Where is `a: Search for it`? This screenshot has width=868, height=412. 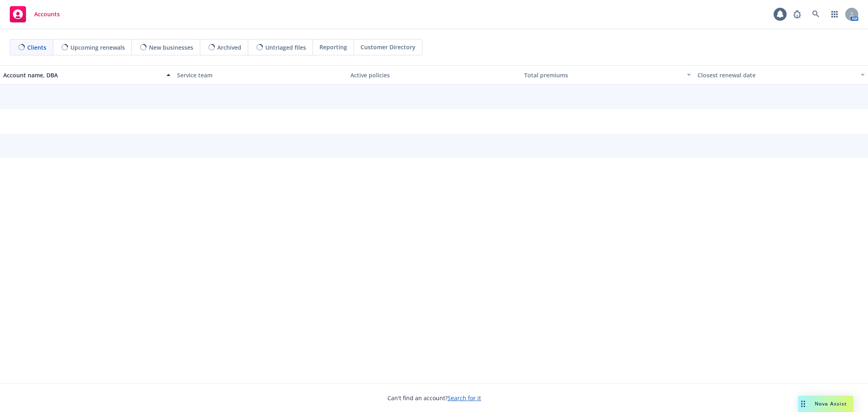
a: Search for it is located at coordinates (465, 398).